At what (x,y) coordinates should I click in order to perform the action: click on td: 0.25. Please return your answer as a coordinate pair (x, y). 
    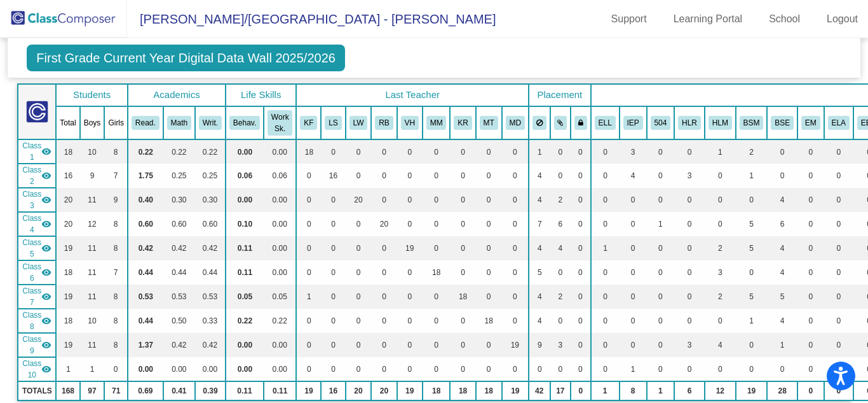
    Looking at the image, I should click on (210, 175).